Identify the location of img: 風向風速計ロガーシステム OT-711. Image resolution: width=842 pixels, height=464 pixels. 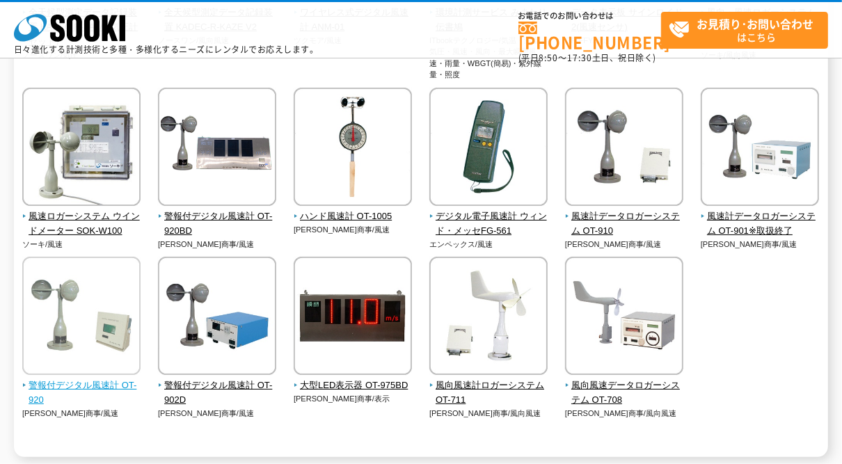
(488, 317).